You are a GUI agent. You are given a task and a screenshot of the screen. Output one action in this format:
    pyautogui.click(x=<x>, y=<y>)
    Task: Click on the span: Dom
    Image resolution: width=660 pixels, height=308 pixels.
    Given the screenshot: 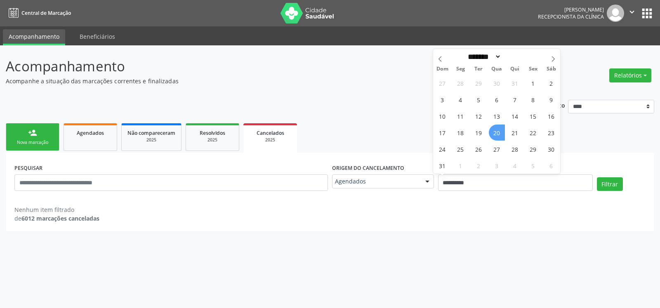 What is the action you would take?
    pyautogui.click(x=442, y=69)
    